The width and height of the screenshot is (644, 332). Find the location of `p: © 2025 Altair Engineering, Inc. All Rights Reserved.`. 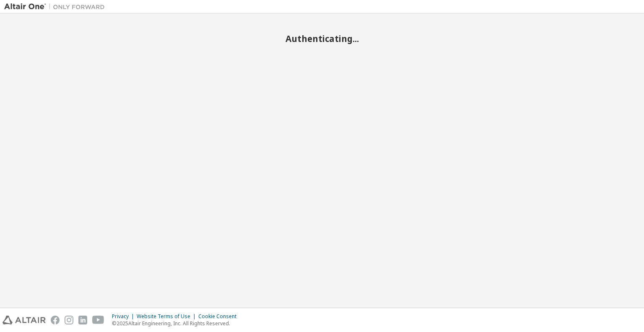

p: © 2025 Altair Engineering, Inc. All Rights Reserved. is located at coordinates (176, 323).